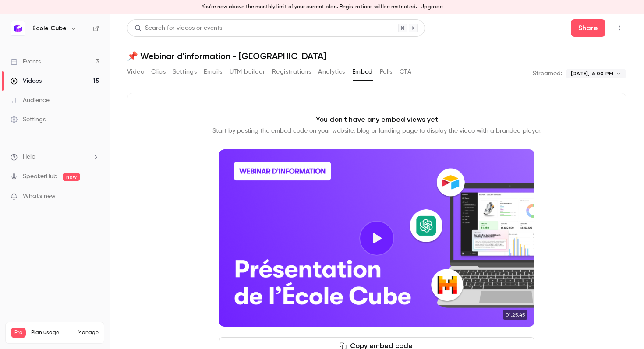 Image resolution: width=644 pixels, height=349 pixels. I want to click on div: Search for videos or events, so click(178, 28).